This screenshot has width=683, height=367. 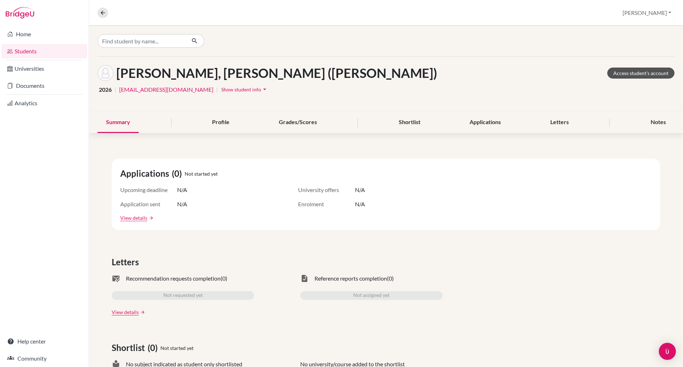 What do you see at coordinates (105, 73) in the screenshot?
I see `img: Quang Vinh (Nick) Tran's avatar` at bounding box center [105, 73].